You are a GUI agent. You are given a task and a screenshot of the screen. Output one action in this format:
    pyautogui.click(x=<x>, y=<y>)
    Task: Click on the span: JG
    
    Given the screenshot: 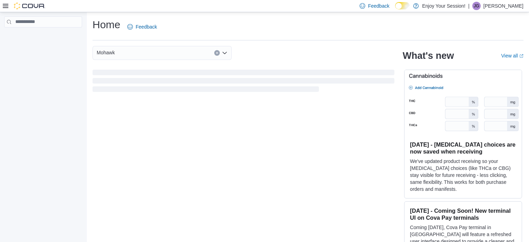 What is the action you would take?
    pyautogui.click(x=476, y=6)
    